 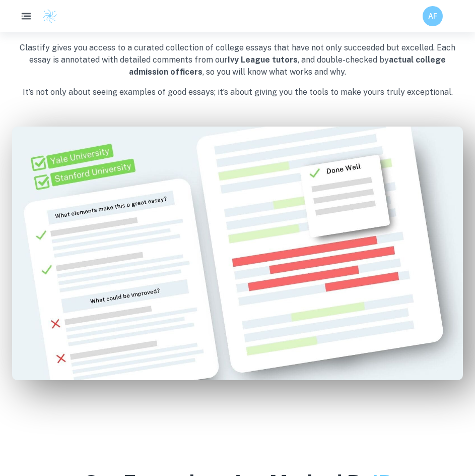 What do you see at coordinates (47, 17) in the screenshot?
I see `a: Clastify logo` at bounding box center [47, 17].